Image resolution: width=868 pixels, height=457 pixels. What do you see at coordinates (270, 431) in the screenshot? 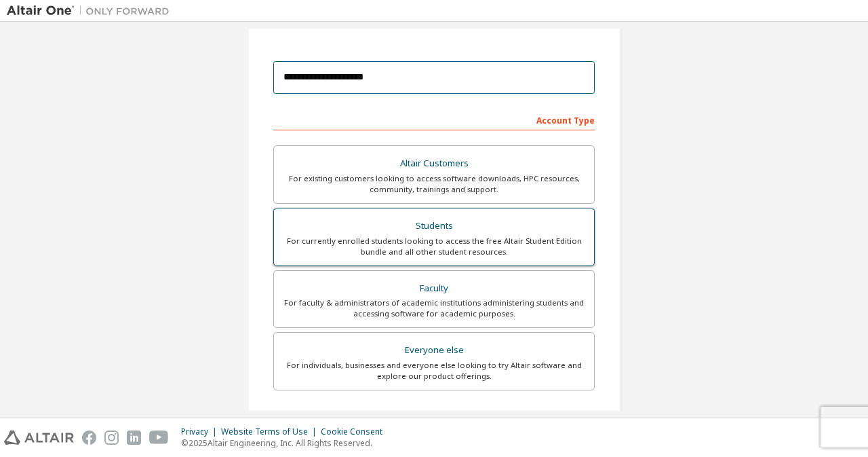
I see `div: Website Terms of Use` at bounding box center [270, 431].